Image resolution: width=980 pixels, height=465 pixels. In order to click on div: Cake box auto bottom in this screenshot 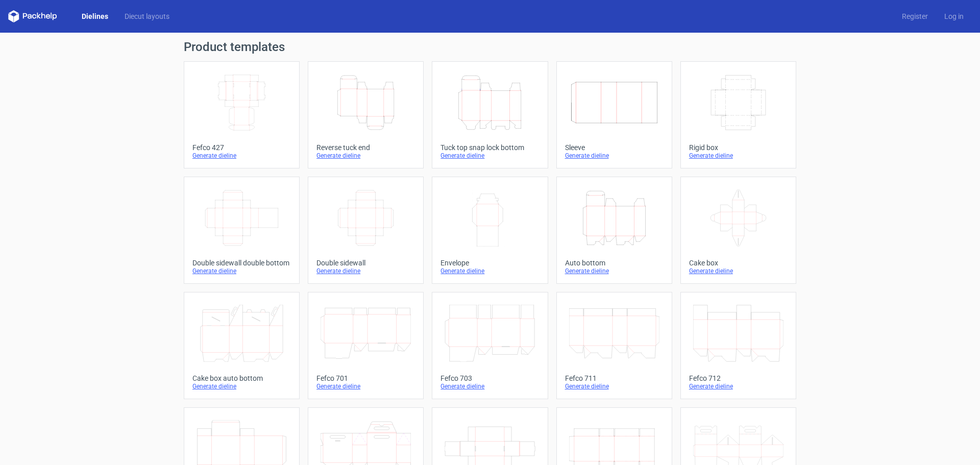, I will do `click(241, 378)`.